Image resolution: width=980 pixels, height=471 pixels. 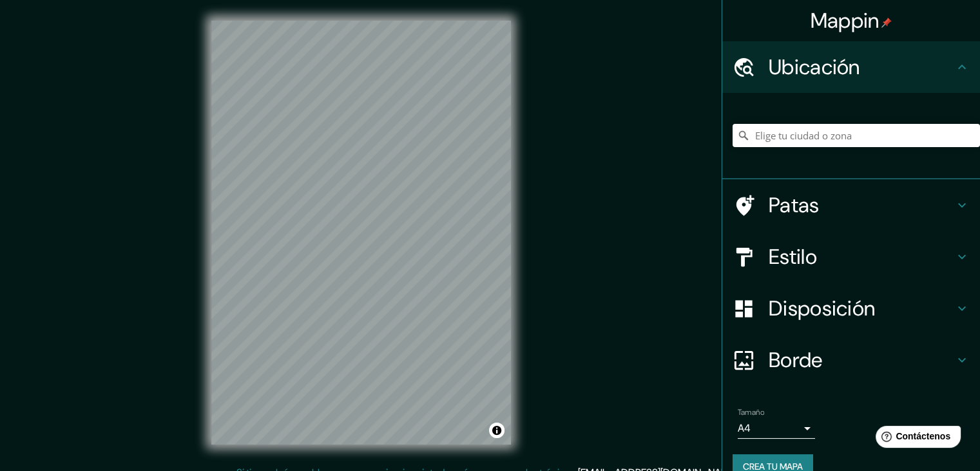 I want to click on canvas: Mapa, so click(x=361, y=232).